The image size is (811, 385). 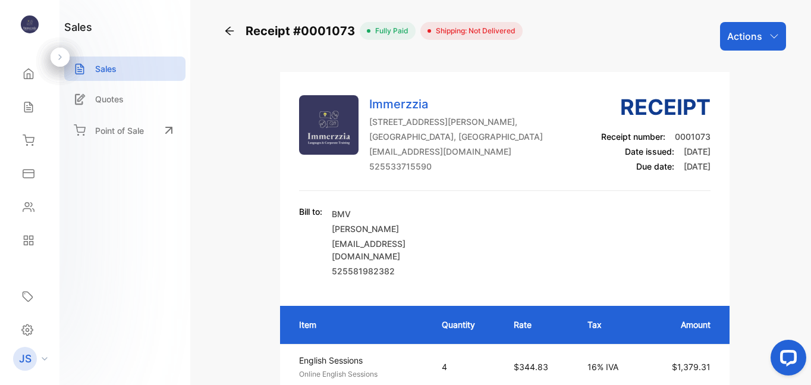 I want to click on p: English Sessions, so click(x=360, y=360).